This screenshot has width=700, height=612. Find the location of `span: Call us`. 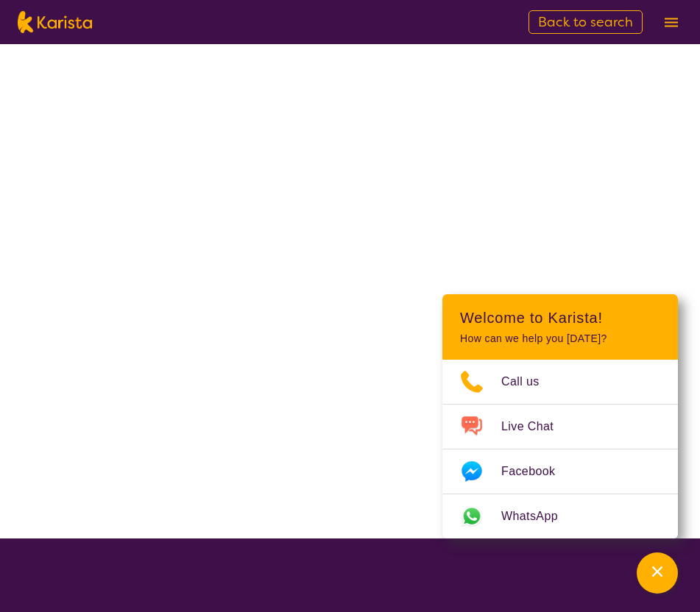

span: Call us is located at coordinates (529, 381).